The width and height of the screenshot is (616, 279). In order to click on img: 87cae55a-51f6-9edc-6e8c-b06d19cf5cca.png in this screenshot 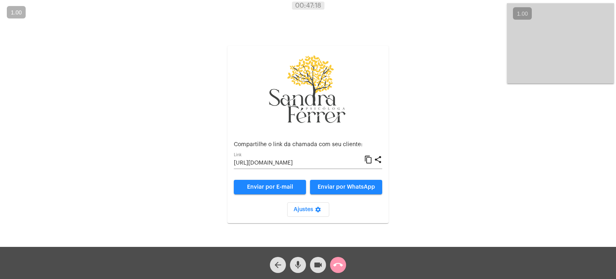, I will do `click(308, 90)`.